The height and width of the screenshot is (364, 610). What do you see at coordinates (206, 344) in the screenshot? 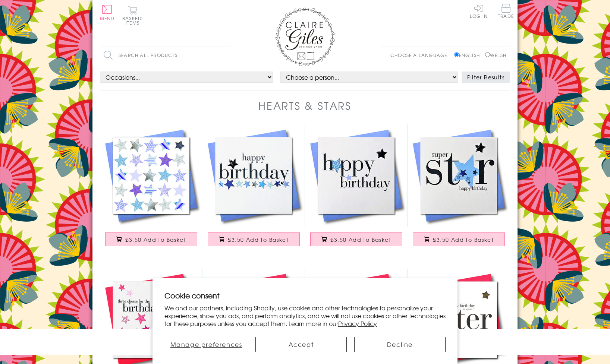
I see `span: Manage preferences` at bounding box center [206, 344].